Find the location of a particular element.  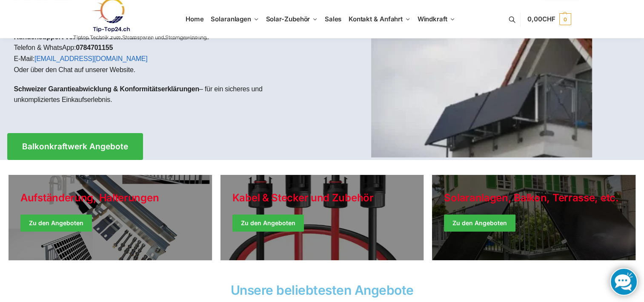

span: Solaranlagen is located at coordinates (231, 19).